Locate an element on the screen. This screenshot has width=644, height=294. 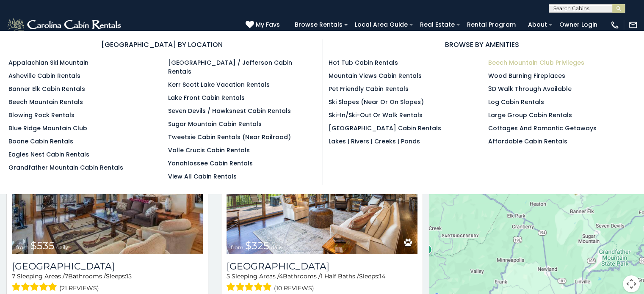
a: Seven Devils / Hawksnest Cabin Rentals is located at coordinates (229, 111).